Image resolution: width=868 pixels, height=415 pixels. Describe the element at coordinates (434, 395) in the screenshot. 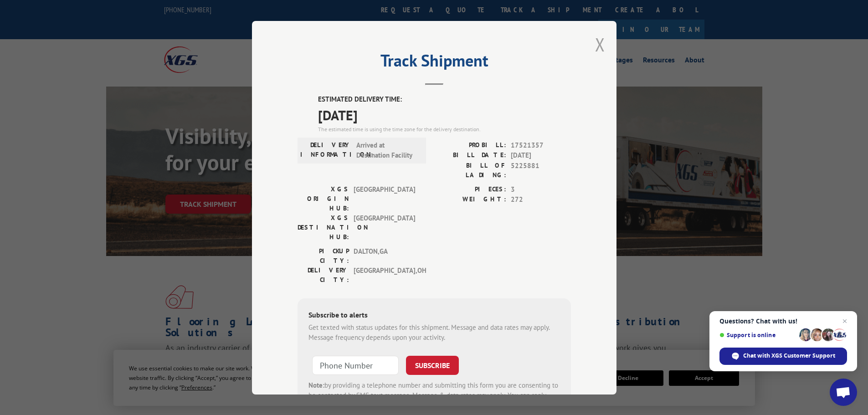

I see `div: by providing a telephone number and submitting this form you are consenting to be contacted by SM...` at that location.